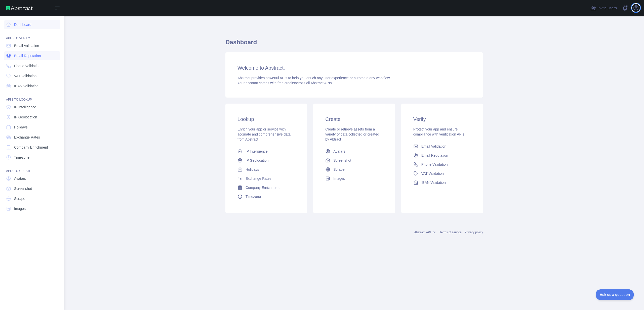 The width and height of the screenshot is (644, 310). I want to click on button: Invite users, so click(603, 8).